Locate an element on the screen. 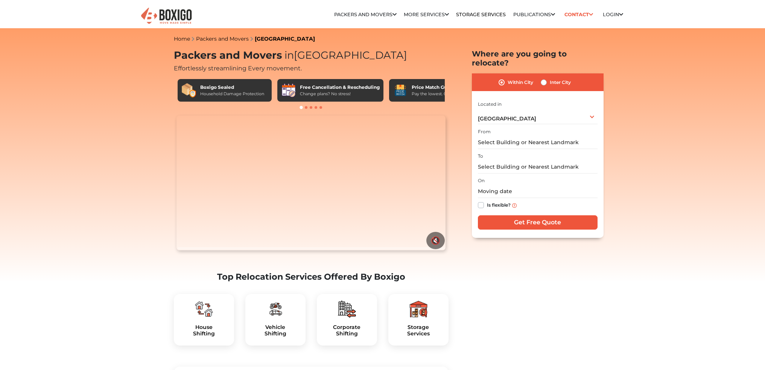 This screenshot has height=370, width=765. img: Price Match Guarantee is located at coordinates (400, 90).